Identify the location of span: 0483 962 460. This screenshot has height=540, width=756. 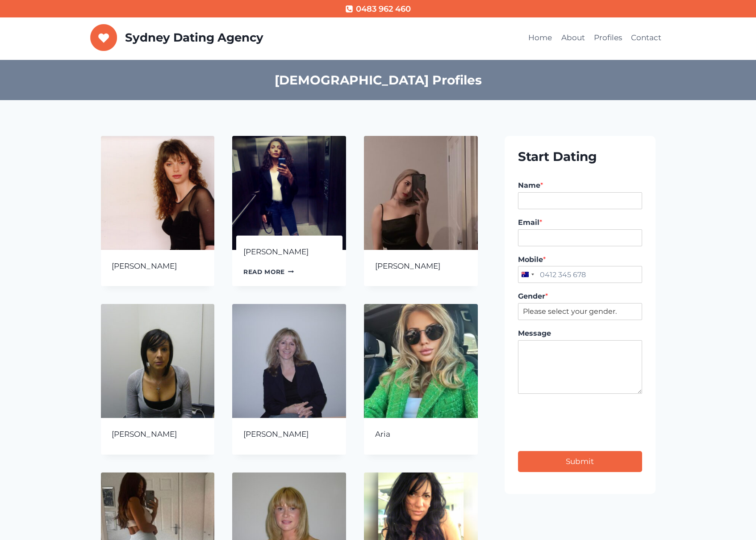
(383, 9).